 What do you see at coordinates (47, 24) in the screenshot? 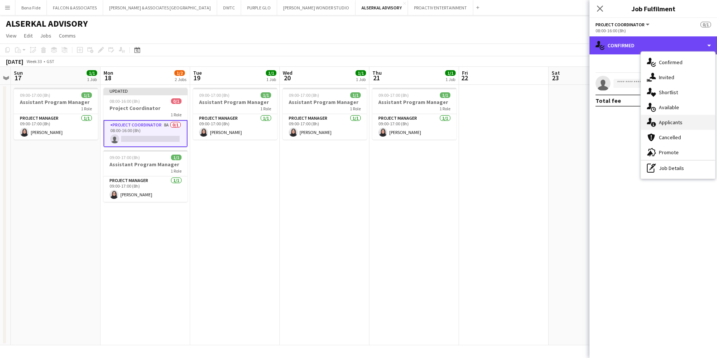
I see `h1: ALSERKAL ADVISORY` at bounding box center [47, 24].